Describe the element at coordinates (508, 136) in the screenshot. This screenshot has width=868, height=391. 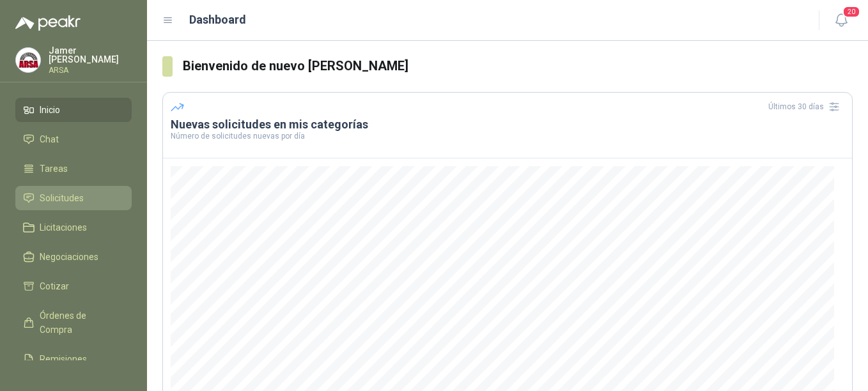
I see `p: Número de solicitudes nuevas por día` at that location.